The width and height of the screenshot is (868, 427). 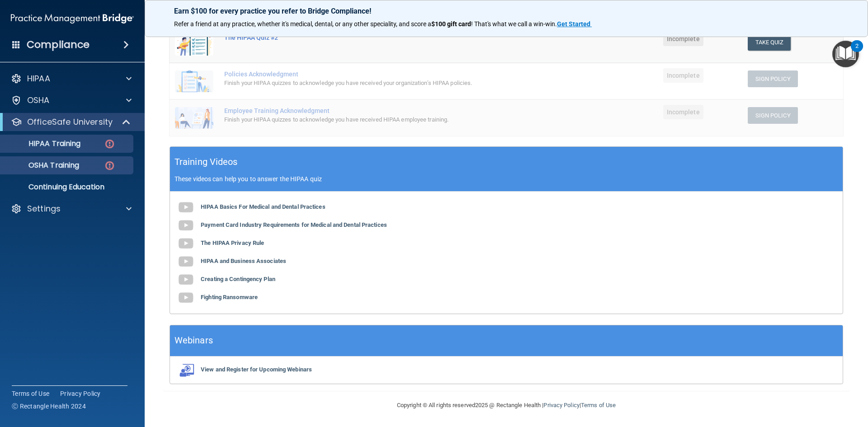 I want to click on p: OSHA Training, so click(x=43, y=165).